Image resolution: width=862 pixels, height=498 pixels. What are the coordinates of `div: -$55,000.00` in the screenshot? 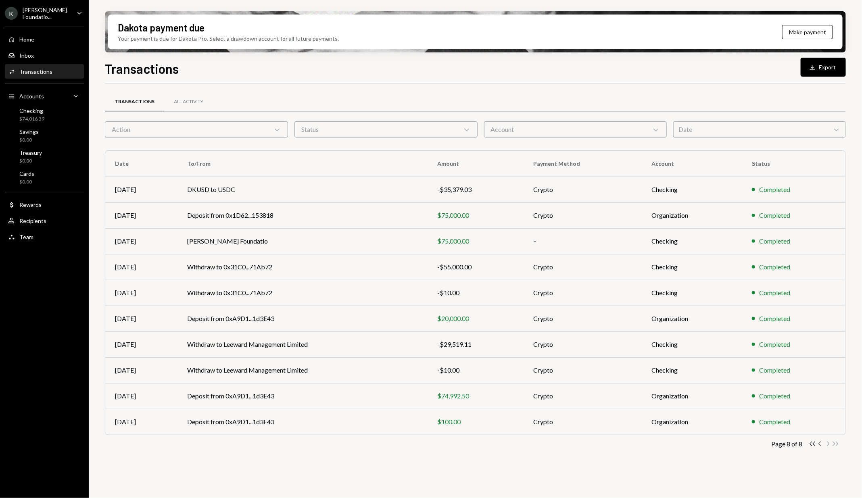 It's located at (476, 267).